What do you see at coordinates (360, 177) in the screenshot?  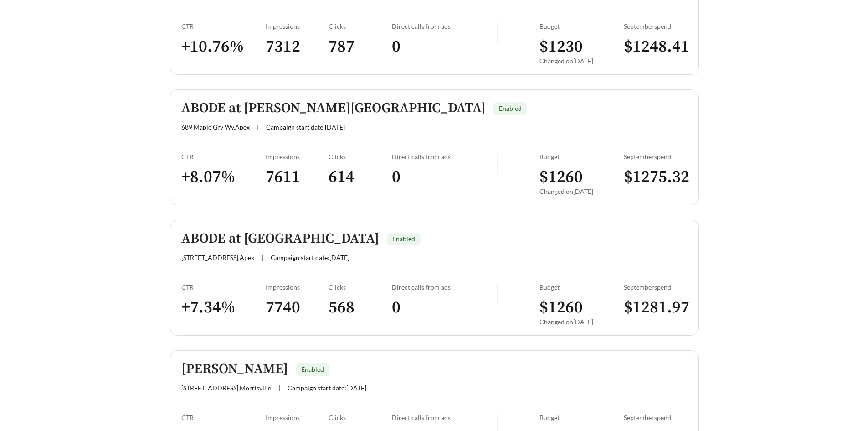 I see `h3: 614` at bounding box center [360, 177].